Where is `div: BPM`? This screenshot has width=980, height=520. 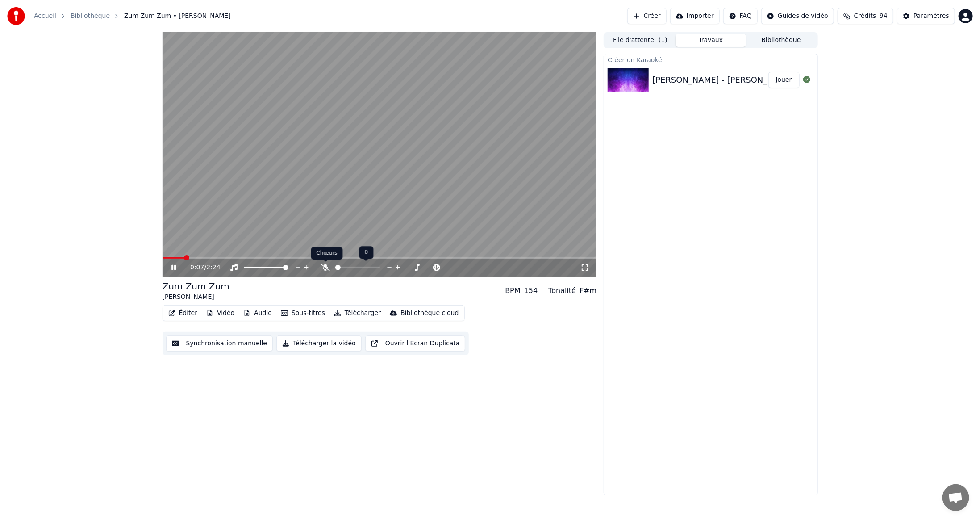
div: BPM is located at coordinates (513, 291).